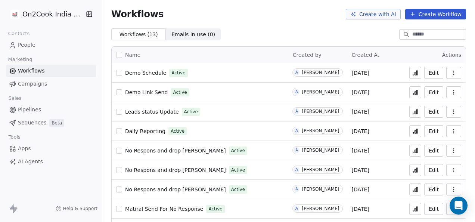 Image resolution: width=475 pixels, height=222 pixels. Describe the element at coordinates (51, 71) in the screenshot. I see `a: Workflows` at that location.